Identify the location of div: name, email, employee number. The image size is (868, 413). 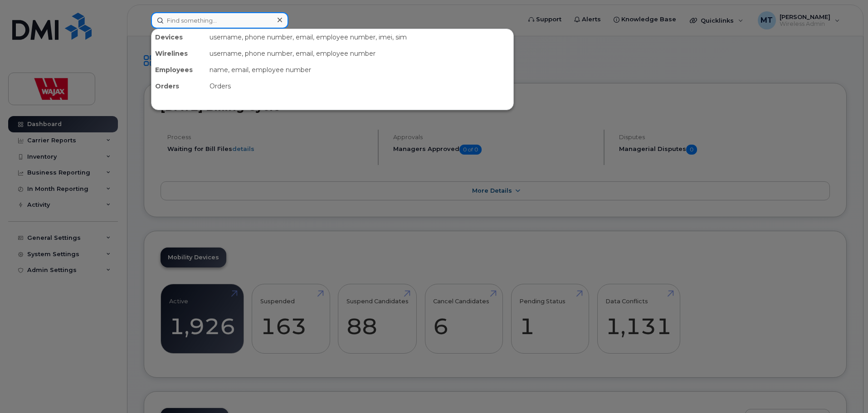
(360, 69).